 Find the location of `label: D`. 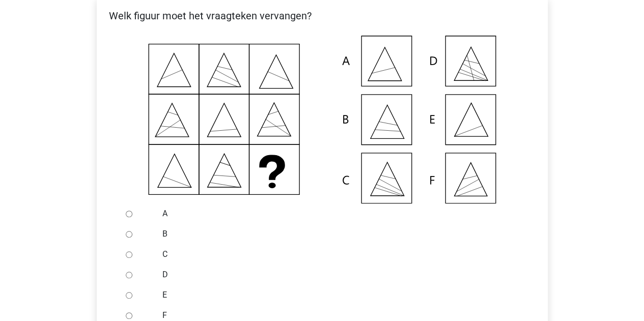

label: D is located at coordinates (338, 275).